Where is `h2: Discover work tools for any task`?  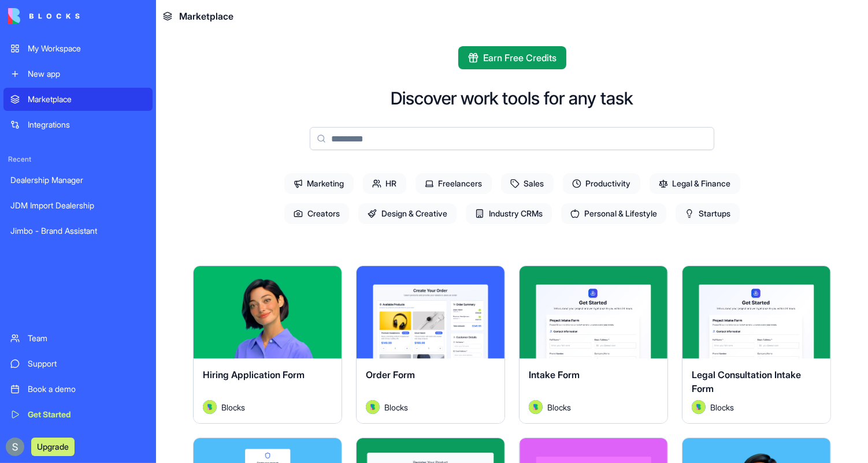 h2: Discover work tools for any task is located at coordinates (512, 98).